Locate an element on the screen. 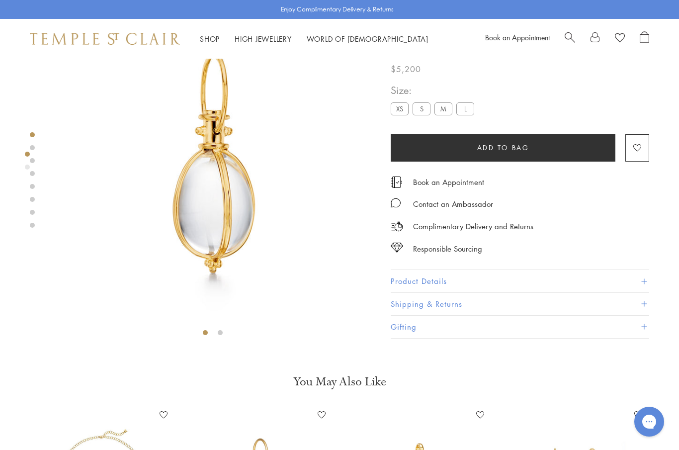  h3: You May Also Like is located at coordinates (340, 382).